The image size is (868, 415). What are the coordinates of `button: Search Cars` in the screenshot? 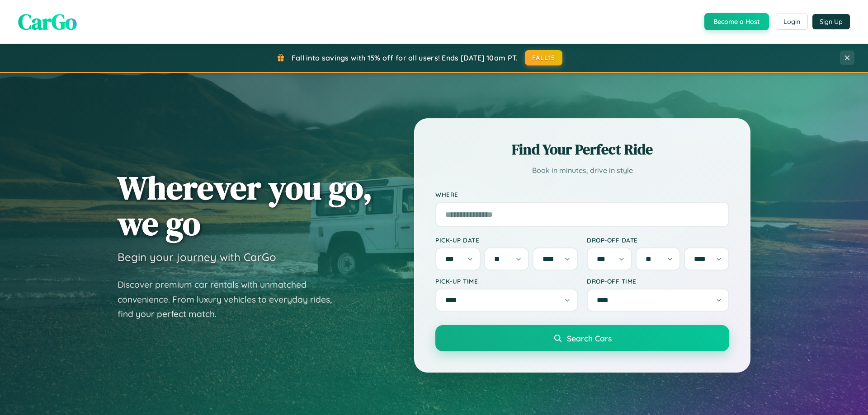 It's located at (582, 339).